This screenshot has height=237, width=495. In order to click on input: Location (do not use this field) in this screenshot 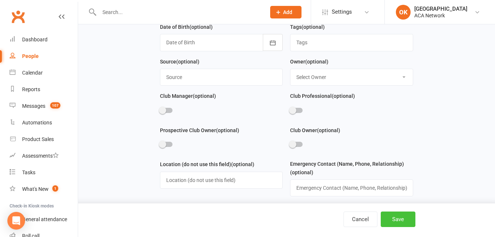, I will do `click(221, 180)`.